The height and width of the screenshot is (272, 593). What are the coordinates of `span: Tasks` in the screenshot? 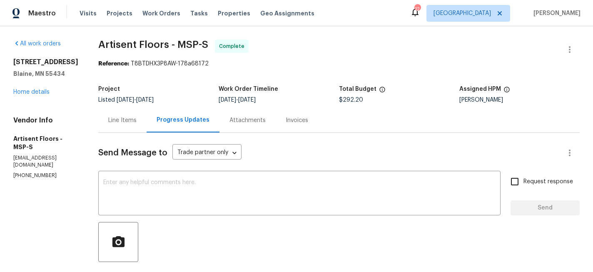 It's located at (199, 13).